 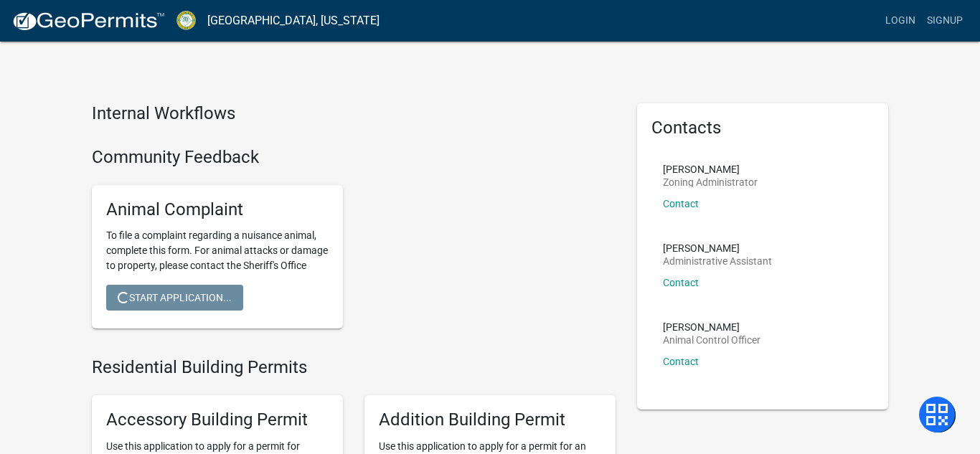 I want to click on p: Animal Control Officer, so click(x=712, y=340).